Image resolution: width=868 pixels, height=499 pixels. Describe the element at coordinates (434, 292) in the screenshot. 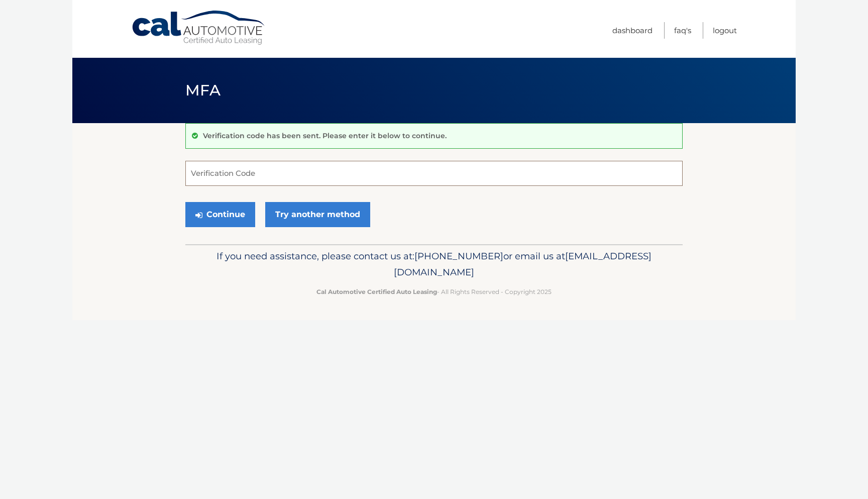

I see `p: - All Rights Reserved - Copyright 2025` at that location.